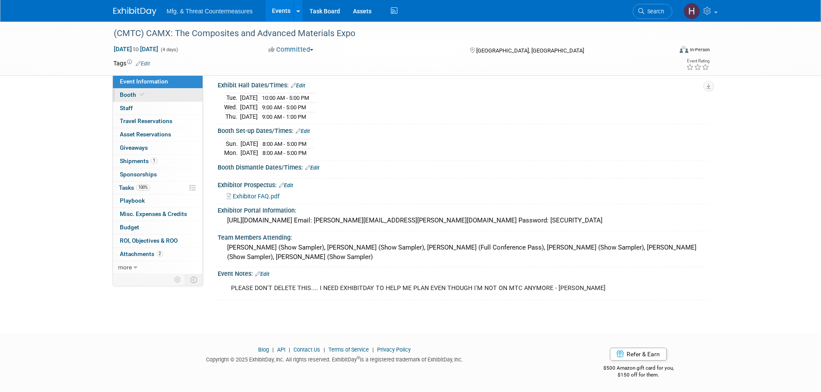 This screenshot has width=821, height=392. What do you see at coordinates (132, 201) in the screenshot?
I see `span: Playbook` at bounding box center [132, 201].